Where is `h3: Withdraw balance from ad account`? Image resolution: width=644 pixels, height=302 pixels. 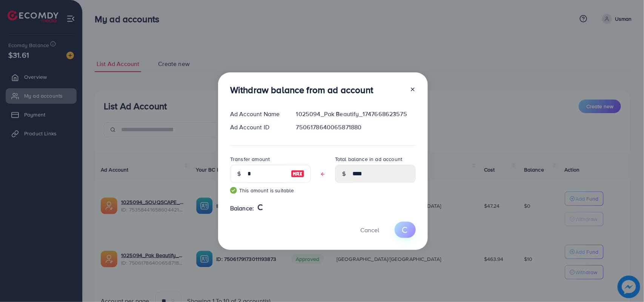
h3: Withdraw balance from ad account is located at coordinates (301, 90).